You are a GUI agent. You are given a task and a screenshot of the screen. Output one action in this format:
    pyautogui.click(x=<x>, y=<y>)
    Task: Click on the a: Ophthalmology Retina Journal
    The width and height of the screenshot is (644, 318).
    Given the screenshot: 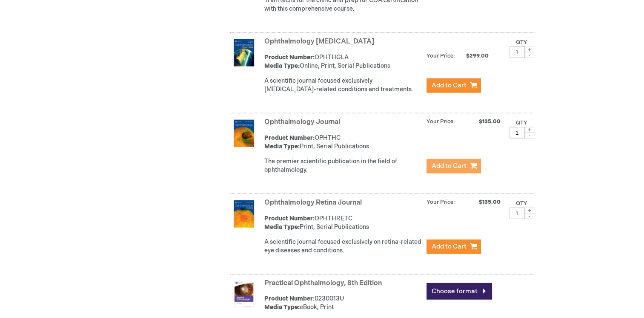 What is the action you would take?
    pyautogui.click(x=313, y=202)
    